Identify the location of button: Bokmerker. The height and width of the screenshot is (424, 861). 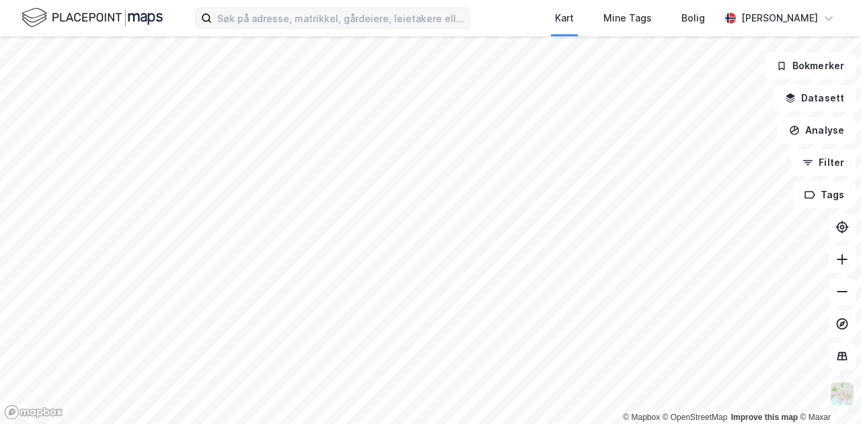
(810, 66).